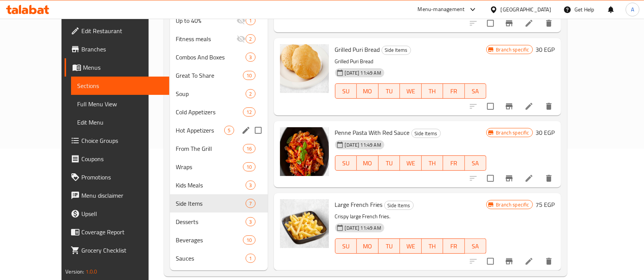  Describe the element at coordinates (219, 131) in the screenshot. I see `div: Hot Appetizers5edit` at that location.